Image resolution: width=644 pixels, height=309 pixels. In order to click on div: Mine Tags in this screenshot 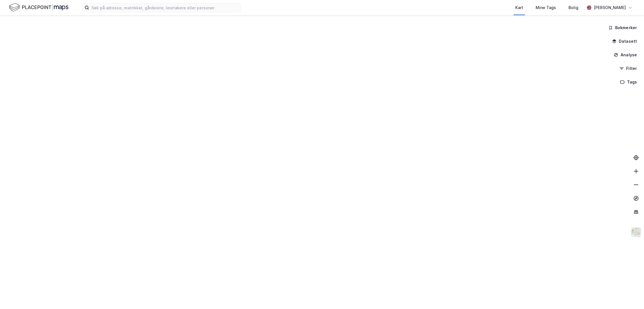, I will do `click(546, 7)`.